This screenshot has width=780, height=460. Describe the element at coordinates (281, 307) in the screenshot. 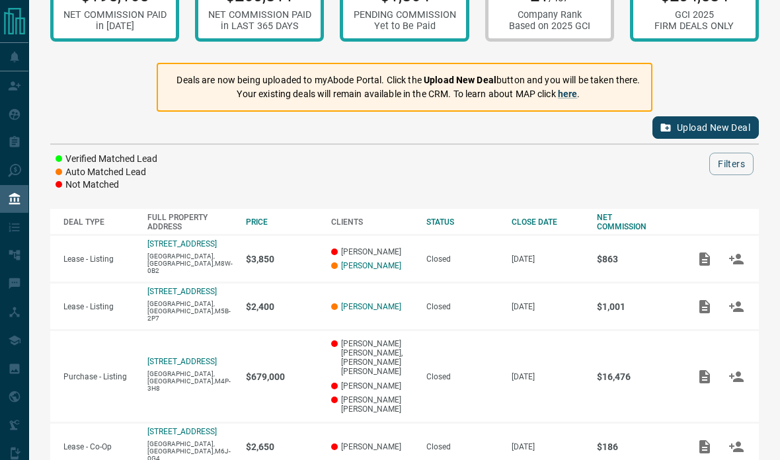

I see `p: $2,400` at that location.